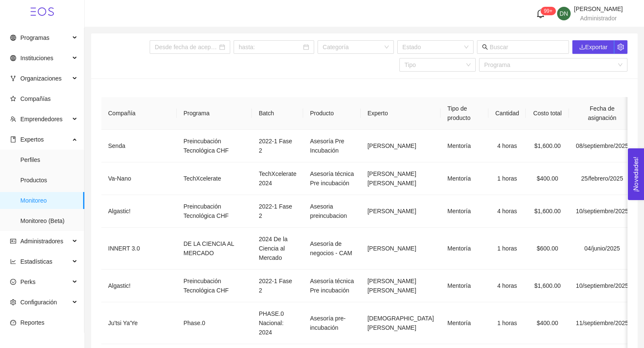 Image resolution: width=644 pixels, height=348 pixels. What do you see at coordinates (35, 38) in the screenshot?
I see `span: Programas` at bounding box center [35, 38].